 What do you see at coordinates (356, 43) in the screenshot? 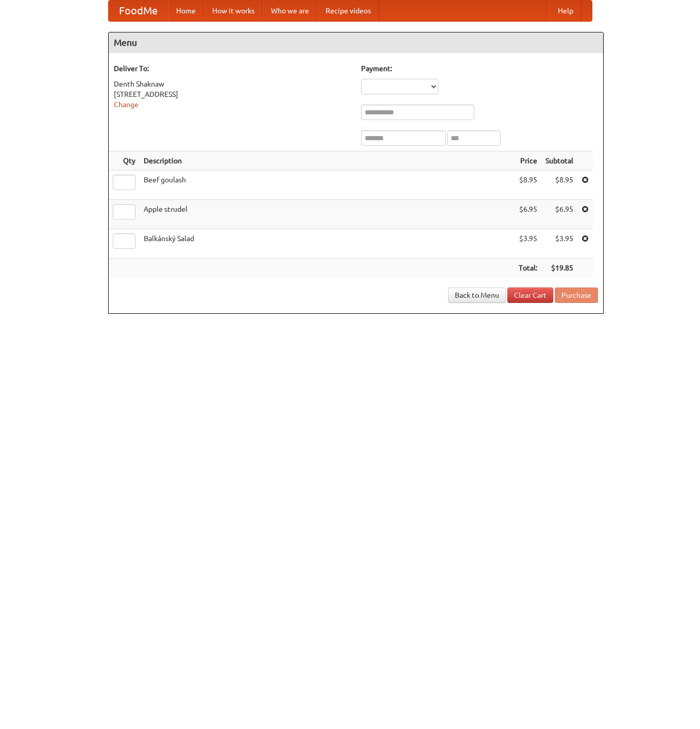
I see `h4: Menu` at bounding box center [356, 43].